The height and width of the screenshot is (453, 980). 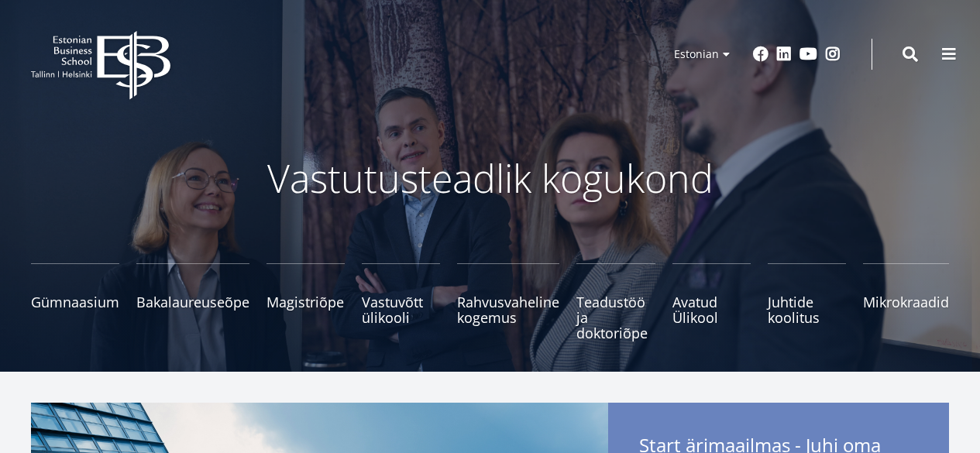 I want to click on a: Instagram, so click(x=832, y=54).